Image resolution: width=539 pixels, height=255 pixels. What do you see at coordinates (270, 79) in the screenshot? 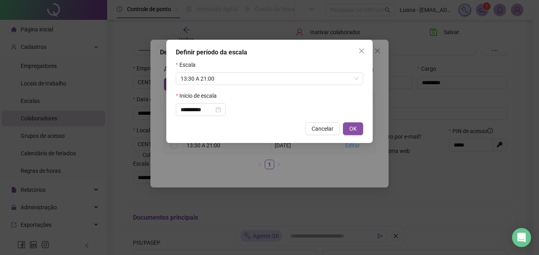
I see `span: 13:30 A 21:00` at bounding box center [270, 79].